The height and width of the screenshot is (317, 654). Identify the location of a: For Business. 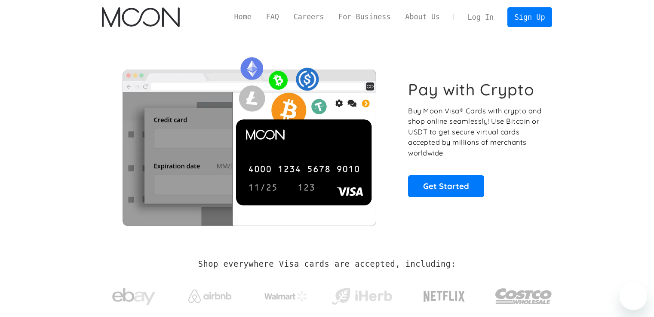
(364, 17).